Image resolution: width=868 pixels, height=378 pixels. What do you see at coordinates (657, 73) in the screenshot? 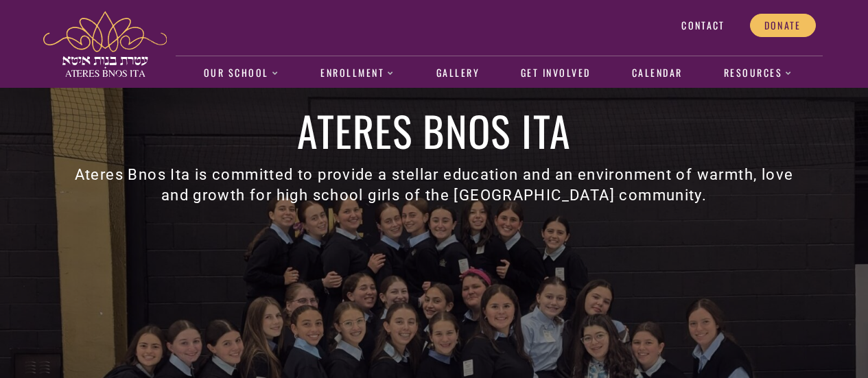
I see `a: Calendar` at bounding box center [657, 73].